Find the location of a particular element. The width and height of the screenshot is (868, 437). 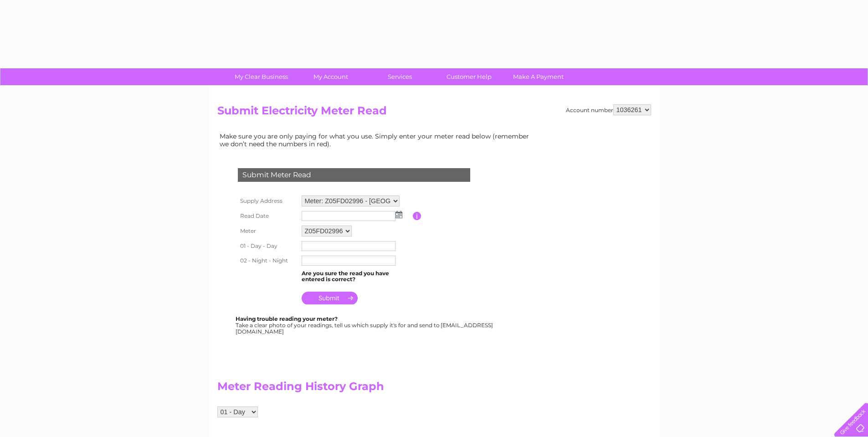

td: Make sure you are only paying for what you use. Simply enter your meter read below (remember we d... is located at coordinates (377, 140).